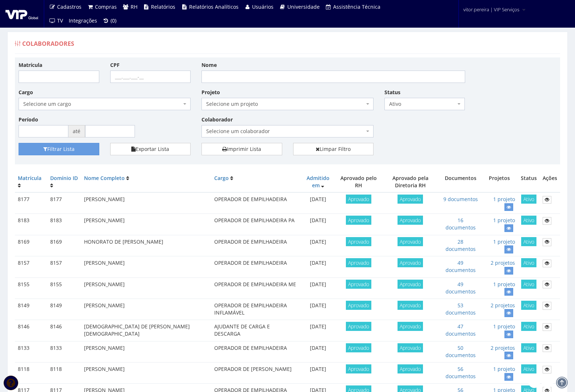 The image size is (575, 392). What do you see at coordinates (461, 245) in the screenshot?
I see `a: 28 documentos` at bounding box center [461, 245].